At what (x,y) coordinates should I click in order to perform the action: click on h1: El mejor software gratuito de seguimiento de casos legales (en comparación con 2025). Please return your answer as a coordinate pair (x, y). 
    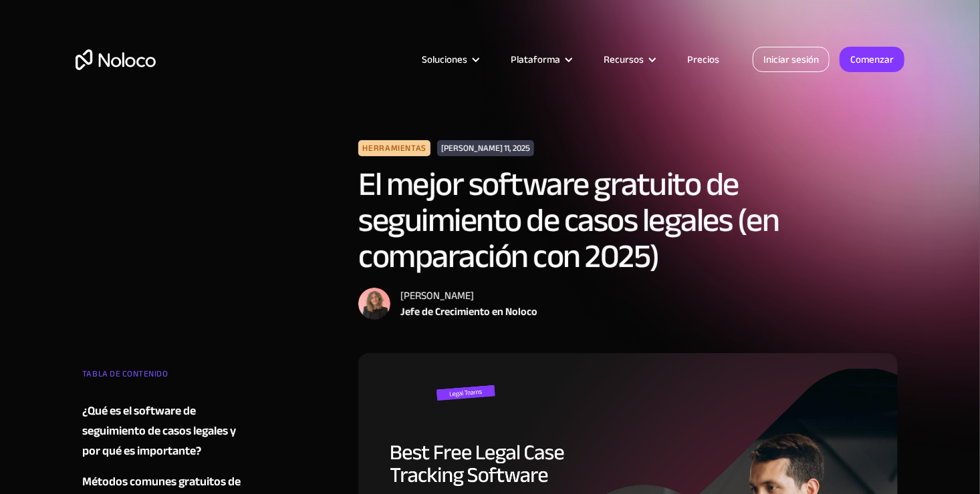
    Looking at the image, I should click on (628, 220).